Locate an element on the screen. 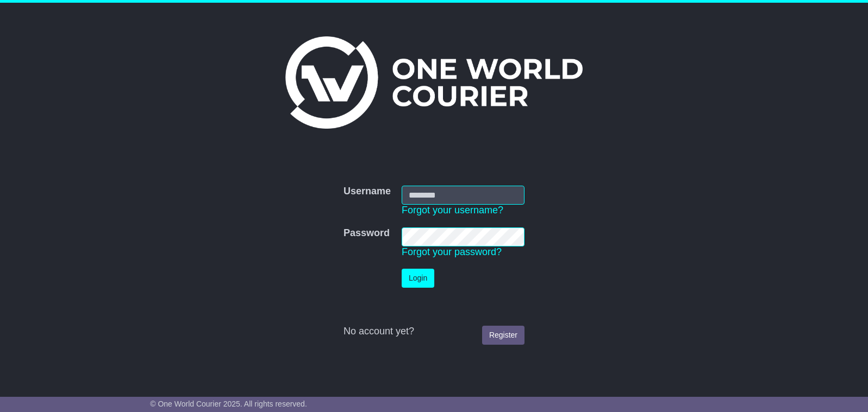  label: Username is located at coordinates (367, 191).